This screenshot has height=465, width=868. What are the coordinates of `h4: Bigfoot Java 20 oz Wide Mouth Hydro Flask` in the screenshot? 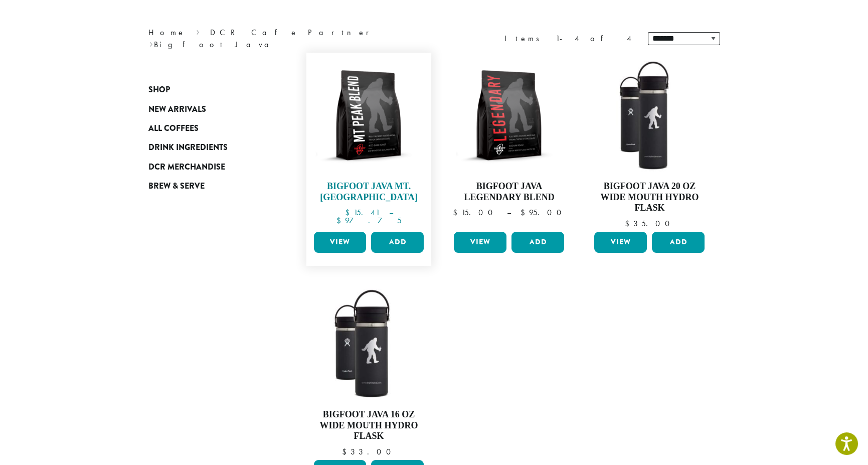 It's located at (650, 197).